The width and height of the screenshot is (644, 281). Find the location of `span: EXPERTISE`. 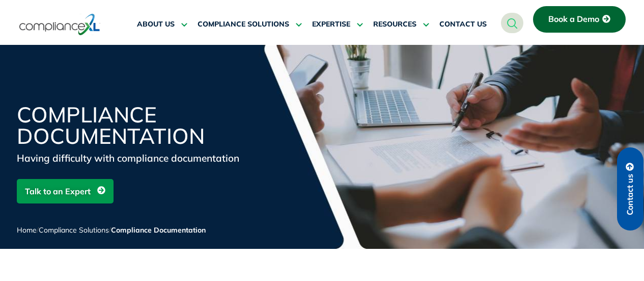

span: EXPERTISE is located at coordinates (331, 25).